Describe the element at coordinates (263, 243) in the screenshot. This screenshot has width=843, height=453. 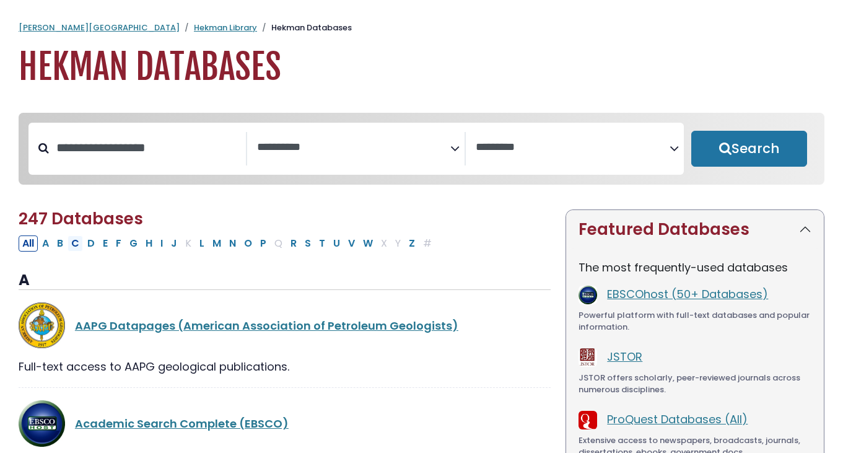
I see `button: Filter Results P` at that location.